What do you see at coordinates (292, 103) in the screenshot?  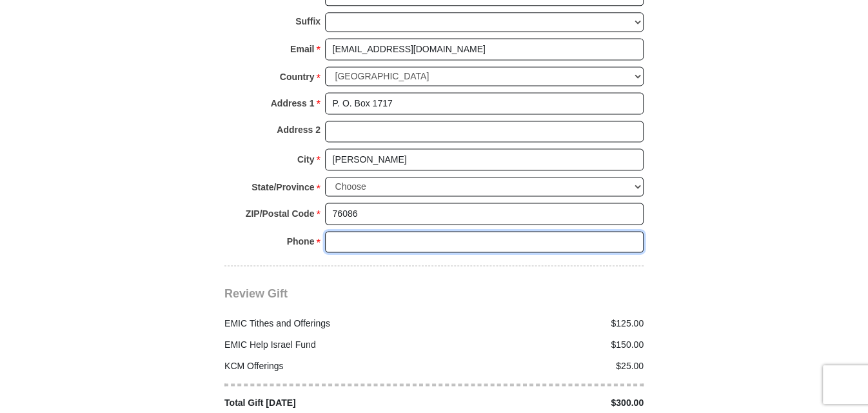 I see `strong: Address 1` at bounding box center [292, 103].